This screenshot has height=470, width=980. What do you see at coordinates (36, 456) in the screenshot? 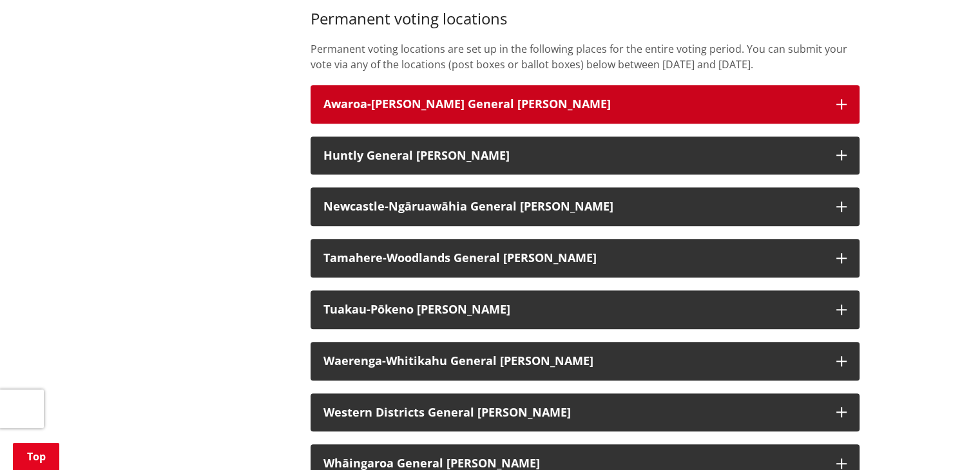
I see `a: Top` at bounding box center [36, 456].